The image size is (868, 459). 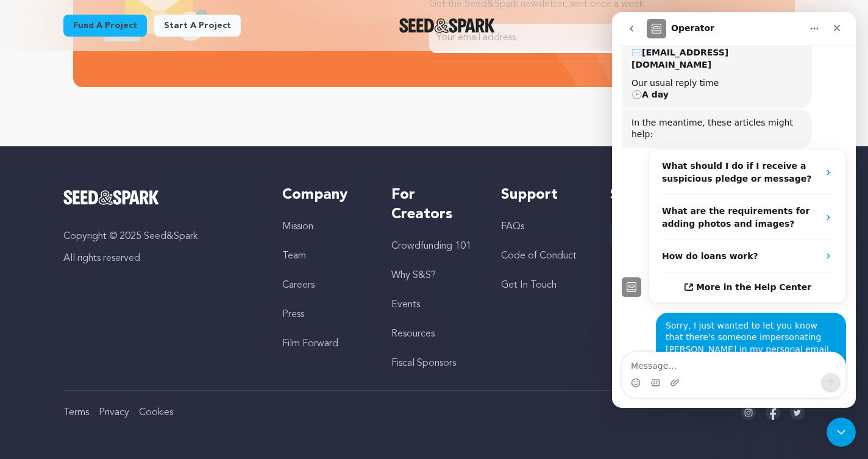 I want to click on a: Resources, so click(x=413, y=334).